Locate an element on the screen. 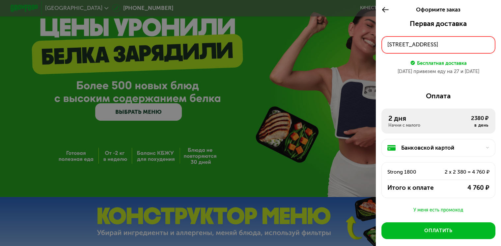  div: Оплатить is located at coordinates (438, 231).